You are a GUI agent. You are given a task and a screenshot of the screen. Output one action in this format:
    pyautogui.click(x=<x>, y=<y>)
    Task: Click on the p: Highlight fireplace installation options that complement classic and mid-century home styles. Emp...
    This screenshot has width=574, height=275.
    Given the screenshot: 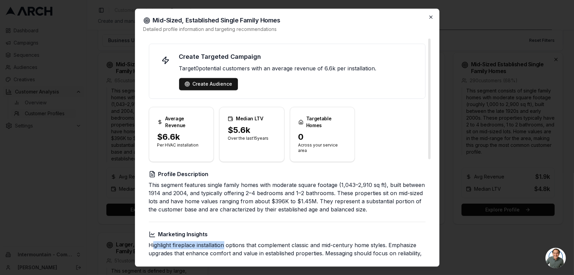 What is the action you would take?
    pyautogui.click(x=287, y=253)
    